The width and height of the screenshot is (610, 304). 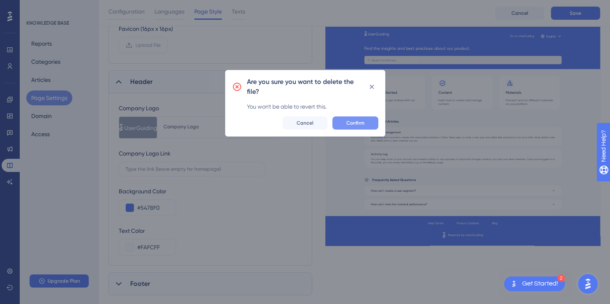 I want to click on div: 2, so click(x=561, y=278).